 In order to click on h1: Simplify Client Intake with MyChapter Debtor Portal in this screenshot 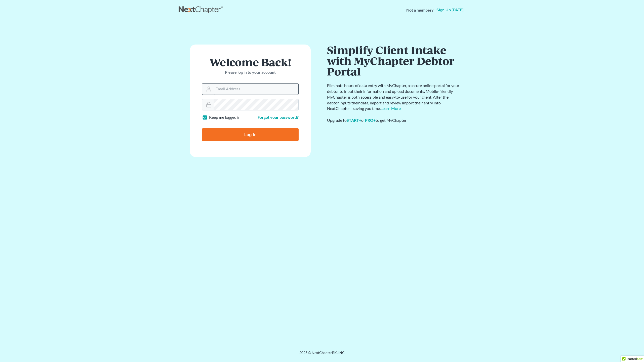, I will do `click(394, 61)`.